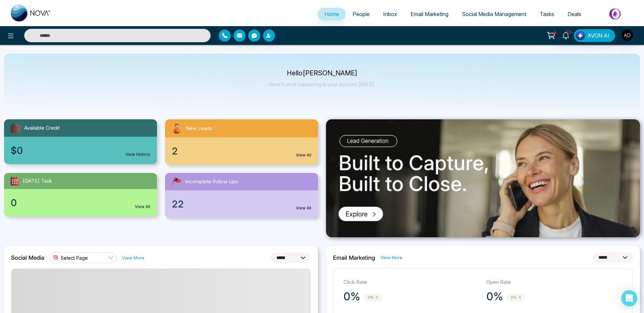  Describe the element at coordinates (411, 282) in the screenshot. I see `p: Click Rate` at that location.